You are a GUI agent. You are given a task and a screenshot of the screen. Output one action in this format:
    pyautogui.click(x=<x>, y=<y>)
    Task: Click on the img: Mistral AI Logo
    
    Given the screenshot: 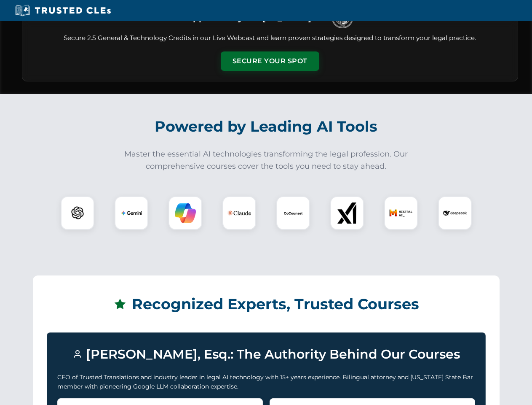 What is the action you would take?
    pyautogui.click(x=401, y=213)
    